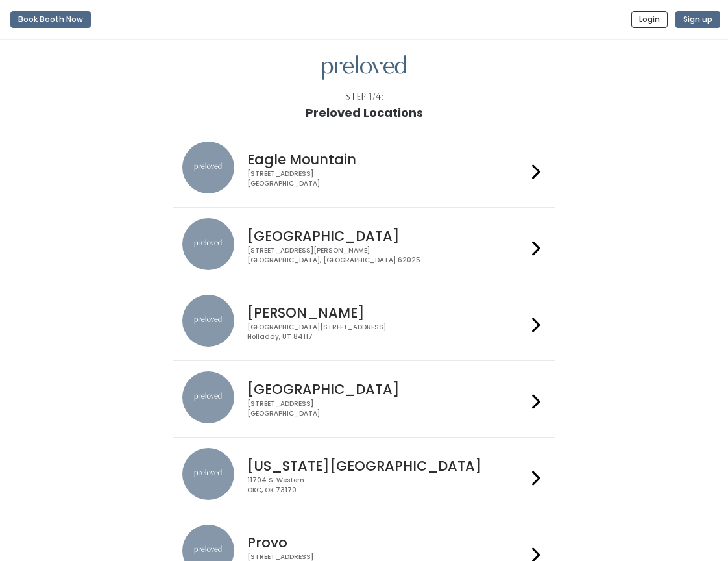  I want to click on button: Sign up, so click(697, 20).